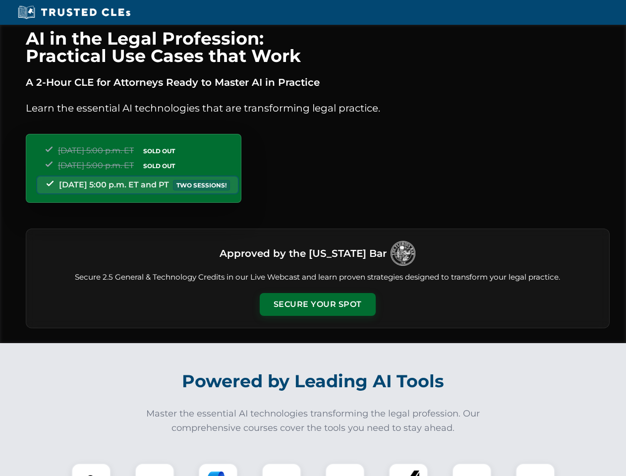 The image size is (626, 476). What do you see at coordinates (313, 421) in the screenshot?
I see `p: Master the essential AI technologies transforming the legal profession. Our comprehensive courses...` at bounding box center [313, 421].